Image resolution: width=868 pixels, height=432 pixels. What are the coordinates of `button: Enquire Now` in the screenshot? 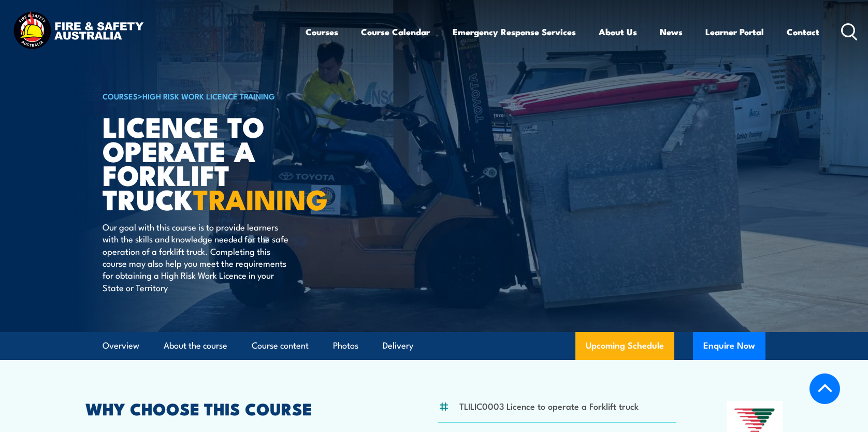 It's located at (729, 346).